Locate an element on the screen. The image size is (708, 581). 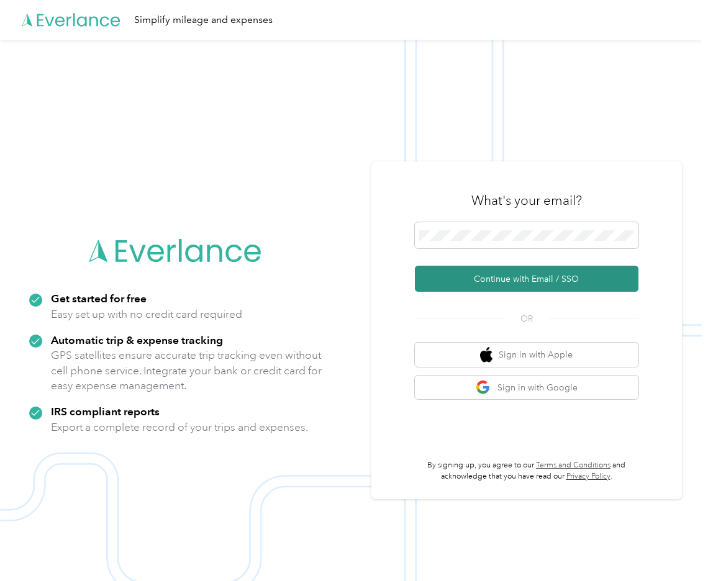
h3: What's your email? is located at coordinates (527, 201).